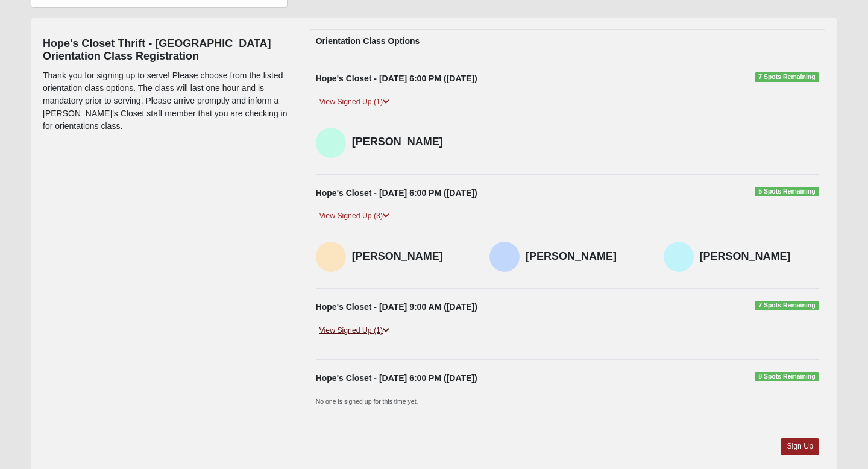  What do you see at coordinates (505, 257) in the screenshot?
I see `img: Aaliyah Lewis` at bounding box center [505, 257].